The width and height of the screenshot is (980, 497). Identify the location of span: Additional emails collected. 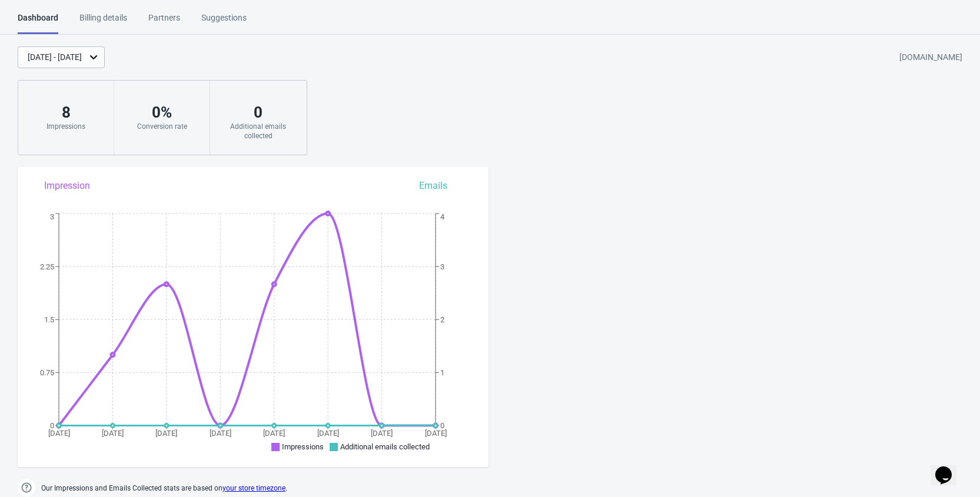
(385, 446).